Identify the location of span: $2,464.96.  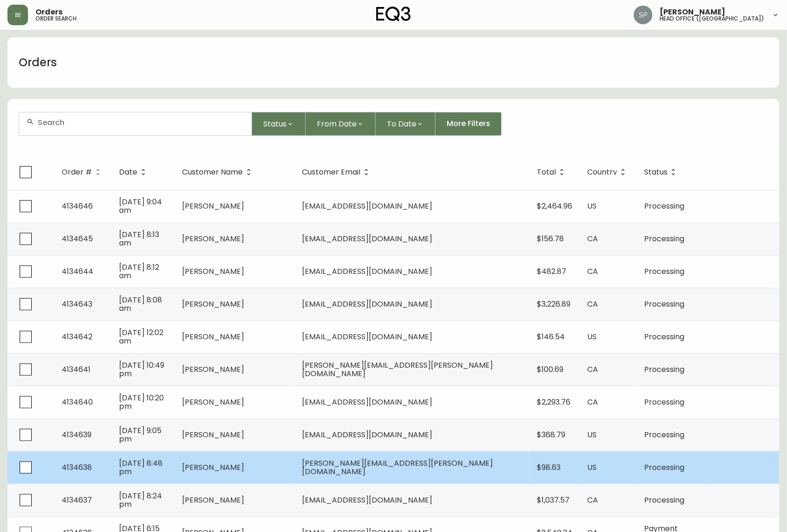
(555, 206).